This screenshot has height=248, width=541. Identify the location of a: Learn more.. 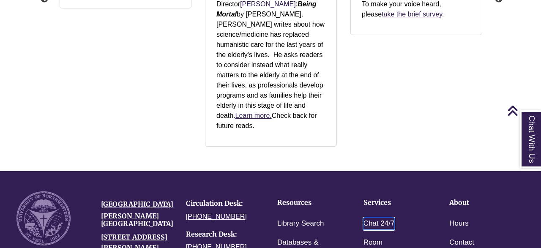
(253, 115).